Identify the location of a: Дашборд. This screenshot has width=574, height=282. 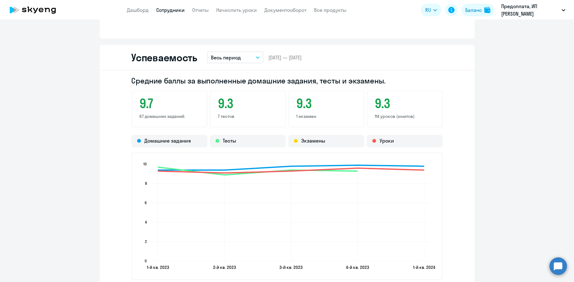
(138, 10).